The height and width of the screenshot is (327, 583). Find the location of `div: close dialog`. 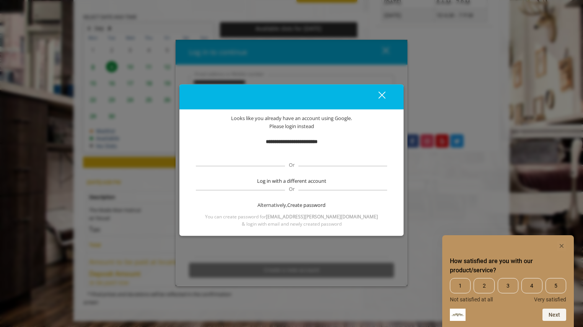

div: close dialog is located at coordinates (377, 97).